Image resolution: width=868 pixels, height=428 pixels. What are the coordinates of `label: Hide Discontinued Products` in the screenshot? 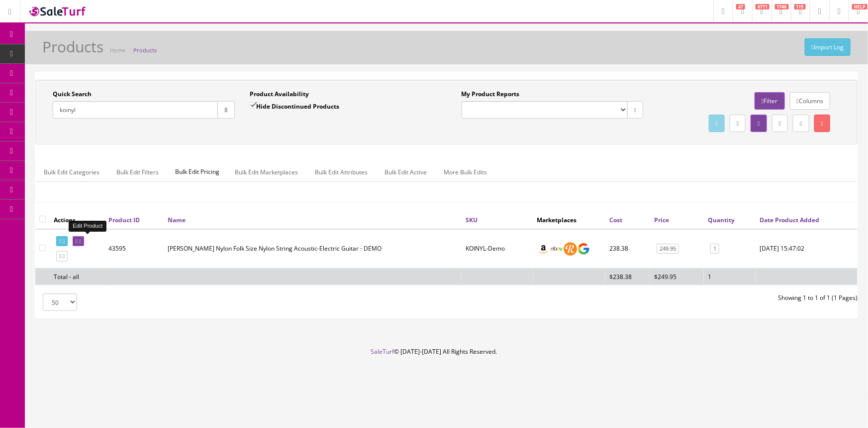 It's located at (295, 106).